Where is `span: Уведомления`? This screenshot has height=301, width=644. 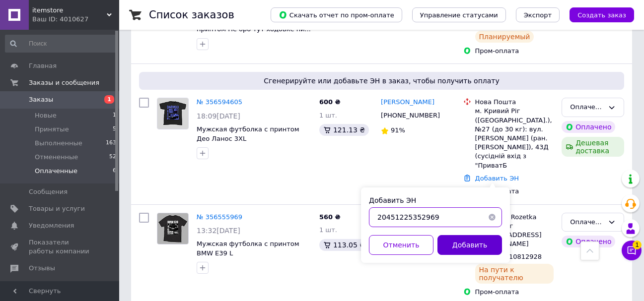 span: Уведомления is located at coordinates (51, 226).